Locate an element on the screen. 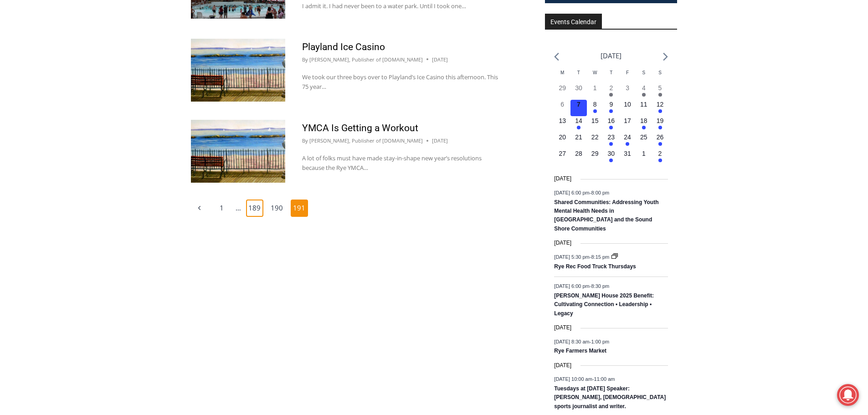 The width and height of the screenshot is (868, 415). time: 27 is located at coordinates (562, 154).